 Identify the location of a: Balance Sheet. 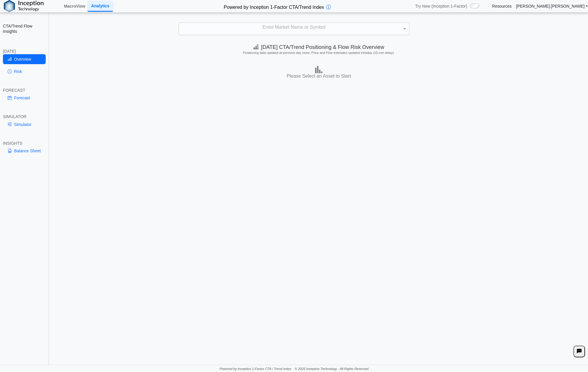
(24, 151).